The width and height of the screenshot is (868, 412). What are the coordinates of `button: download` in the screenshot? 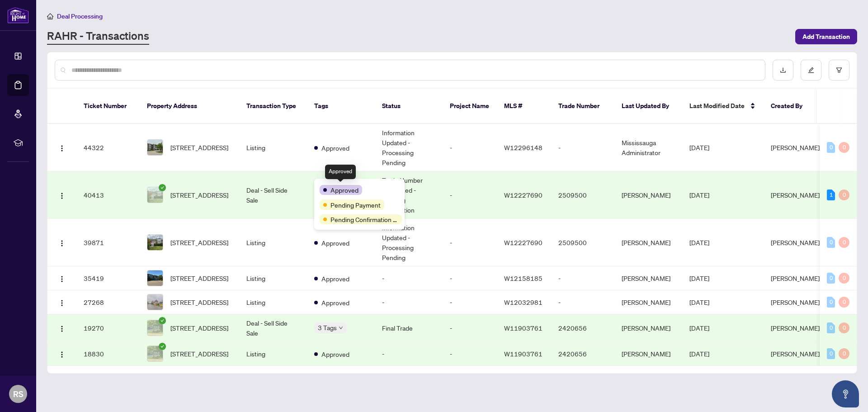 It's located at (783, 70).